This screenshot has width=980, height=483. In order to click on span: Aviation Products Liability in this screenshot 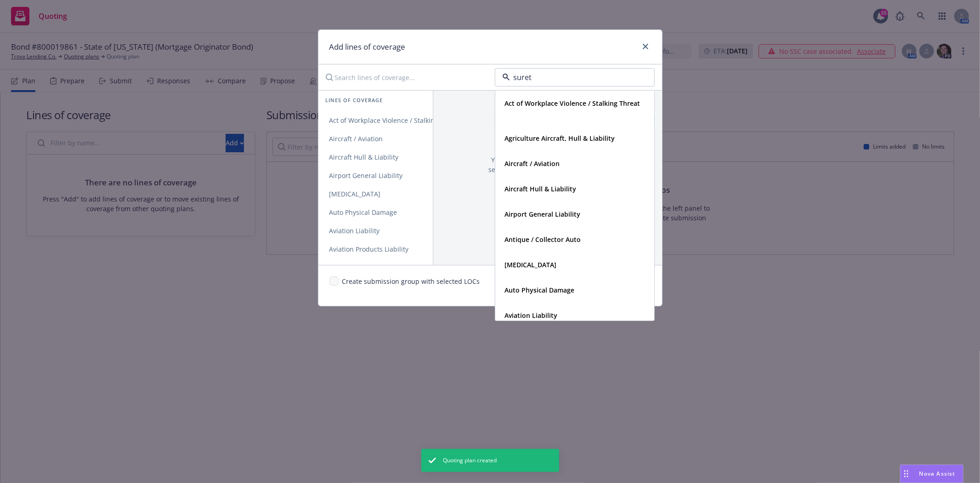, I will do `click(369, 249)`.